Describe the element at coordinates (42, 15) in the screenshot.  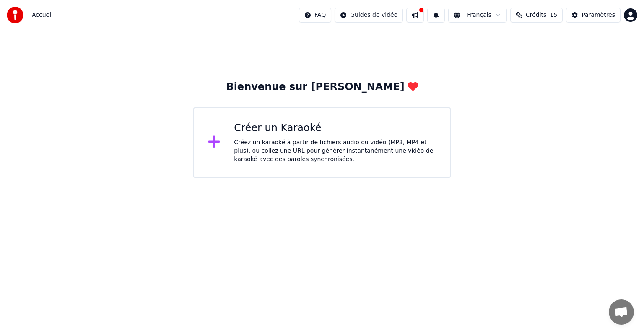
I see `nav: breadcrumb` at that location.